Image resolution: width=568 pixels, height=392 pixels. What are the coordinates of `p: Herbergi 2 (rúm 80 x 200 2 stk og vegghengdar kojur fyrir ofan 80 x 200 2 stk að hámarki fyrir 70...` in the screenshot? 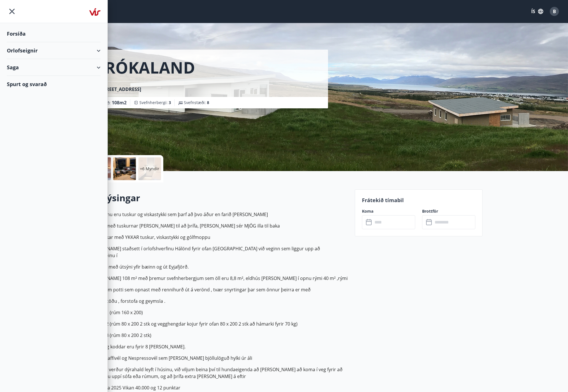 It's located at (217, 324).